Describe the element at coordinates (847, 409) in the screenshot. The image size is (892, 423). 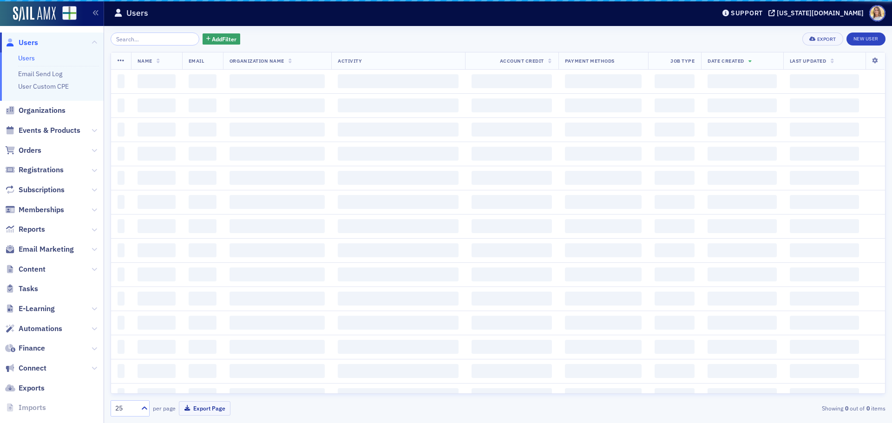
I see `strong: 0` at that location.